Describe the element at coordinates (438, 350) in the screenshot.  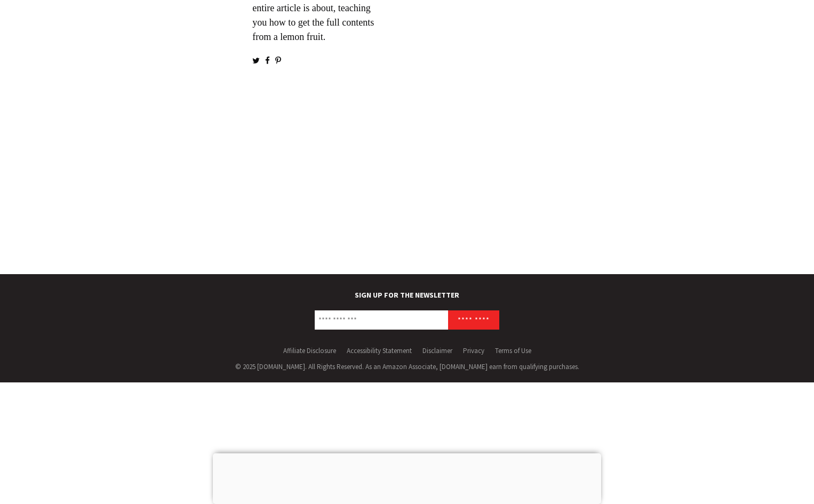
I see `a: Disclaimer` at that location.